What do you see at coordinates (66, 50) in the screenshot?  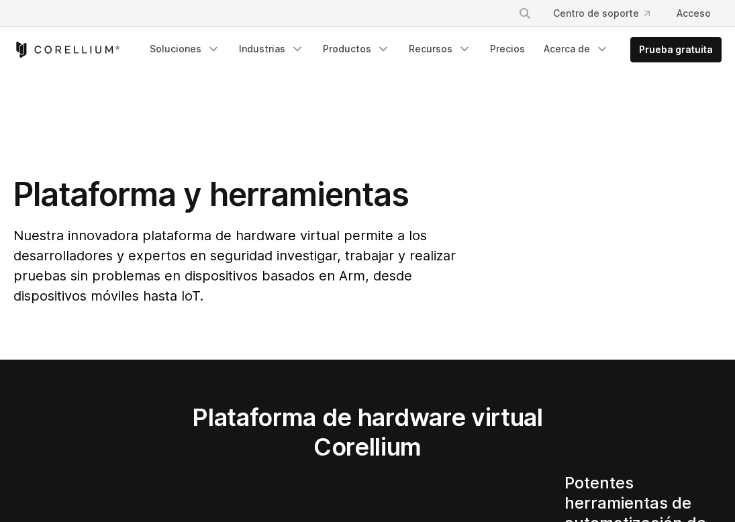 I see `a: Página de inicio de Corellium` at bounding box center [66, 50].